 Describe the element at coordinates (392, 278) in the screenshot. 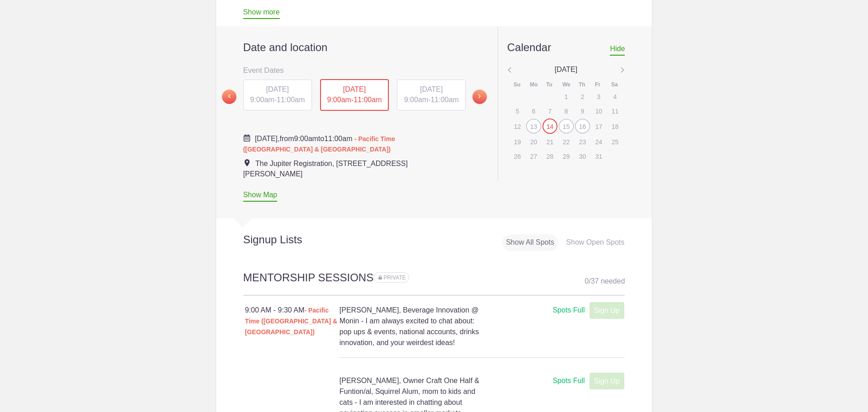

I see `span: Sign ups for this sign up list are private. Your sign up will be visible only to you and the even...` at that location.